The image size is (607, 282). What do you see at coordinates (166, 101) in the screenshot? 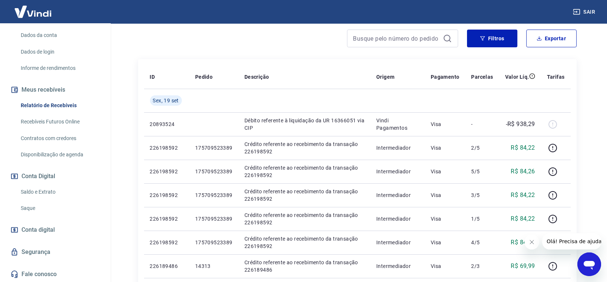
I see `span: Sex, 19 set` at bounding box center [166, 101].